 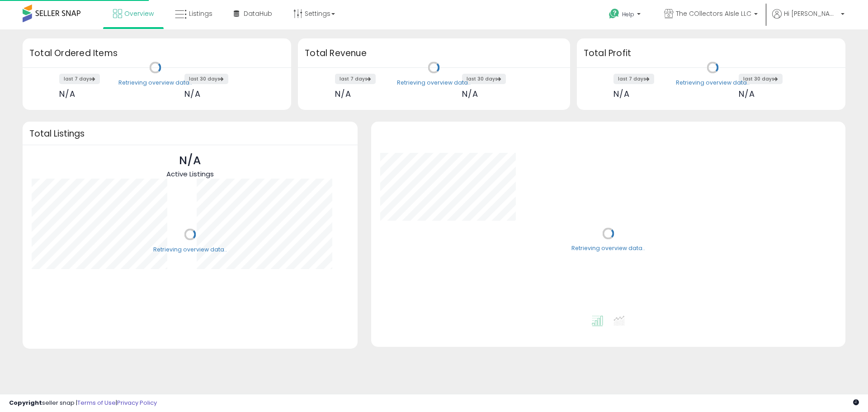 I want to click on span: Help, so click(x=628, y=14).